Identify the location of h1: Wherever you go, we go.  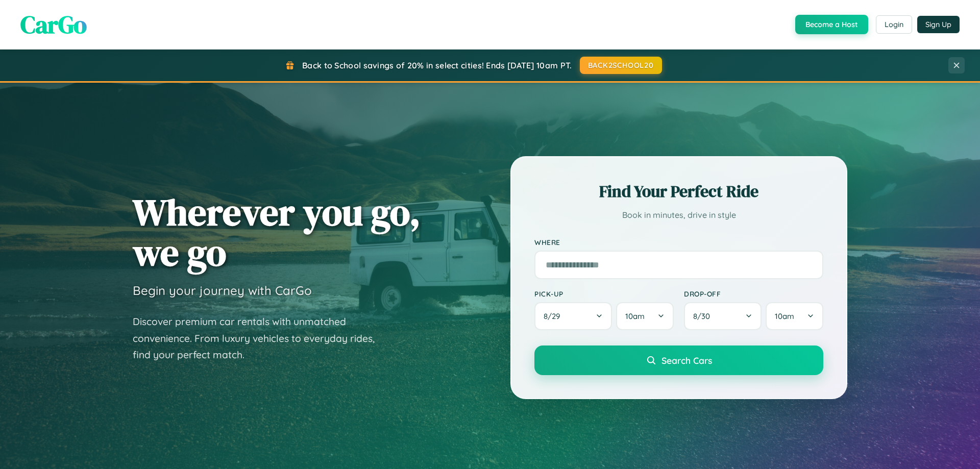
(277, 232).